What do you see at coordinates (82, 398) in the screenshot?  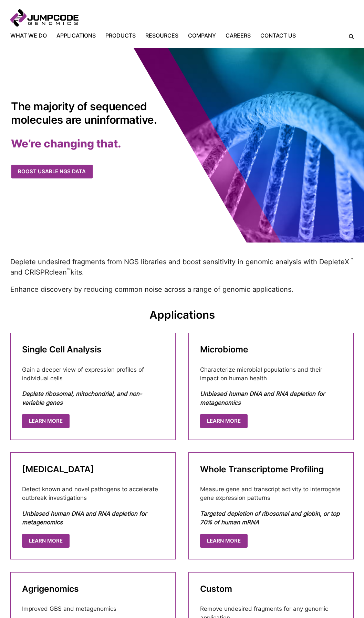 I see `em: Deplete ribosomal, mitochondrial, and non-variable genes` at bounding box center [82, 398].